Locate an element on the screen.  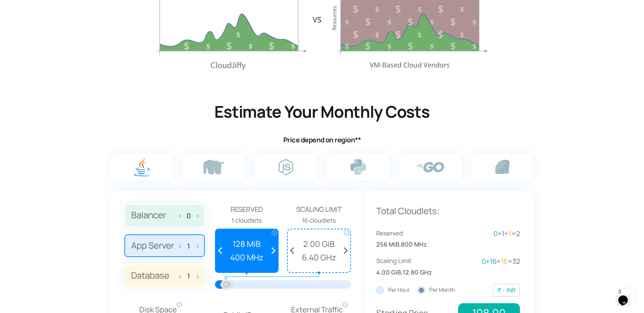
div: ₹ - INR is located at coordinates (507, 290).